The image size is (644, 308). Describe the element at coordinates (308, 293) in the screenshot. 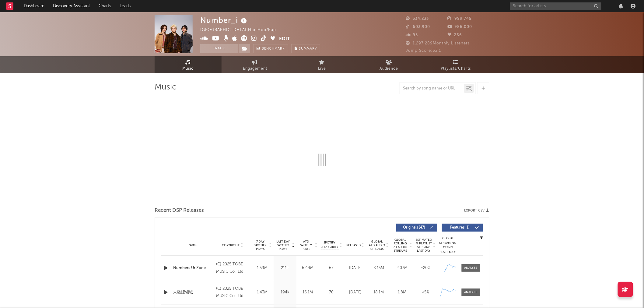

I see `div: 16.1M` at that location.